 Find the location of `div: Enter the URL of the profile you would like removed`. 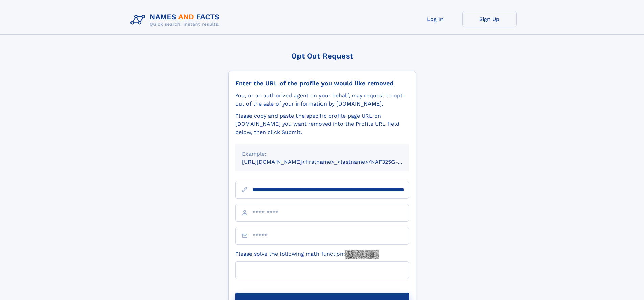

div: Enter the URL of the profile you would like removed is located at coordinates (322, 83).